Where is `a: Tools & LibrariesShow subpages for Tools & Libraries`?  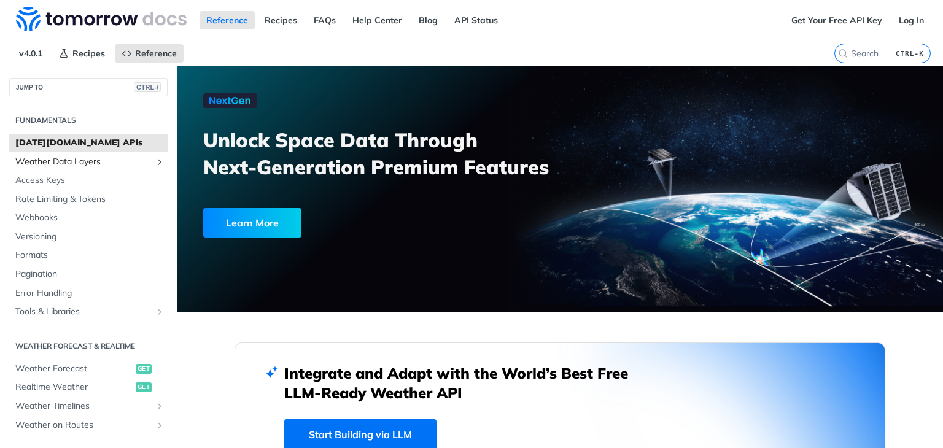 a: Tools & LibrariesShow subpages for Tools & Libraries is located at coordinates (88, 312).